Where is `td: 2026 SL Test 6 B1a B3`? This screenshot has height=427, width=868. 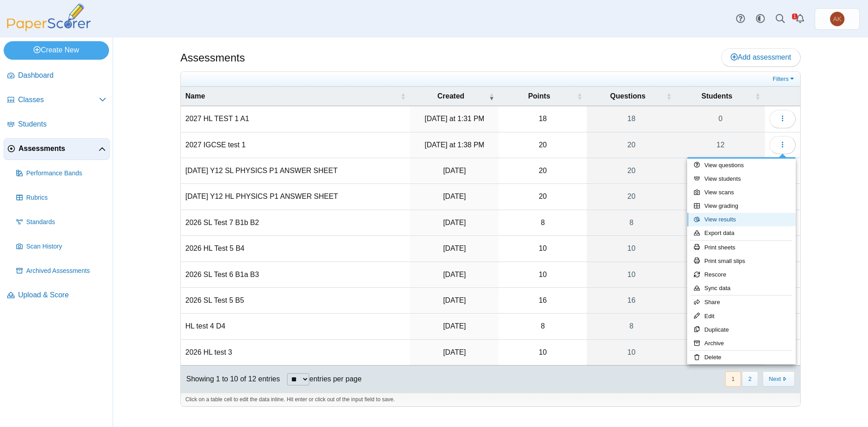 td: 2026 SL Test 6 B1a B3 is located at coordinates (295, 275).